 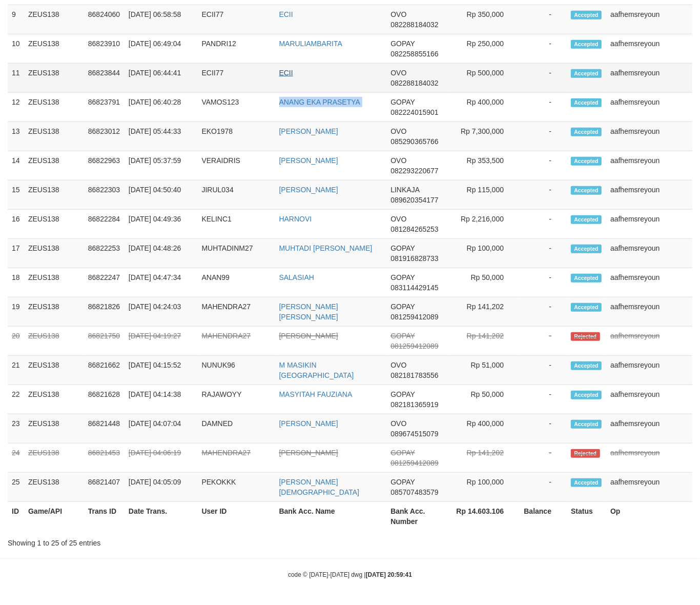 What do you see at coordinates (414, 171) in the screenshot?
I see `span: Copy 082293220677 to clipboard` at bounding box center [414, 171].